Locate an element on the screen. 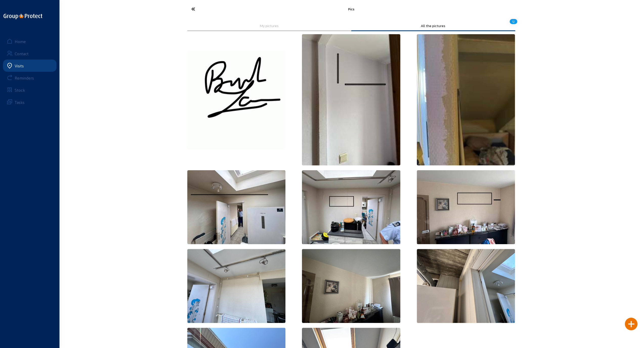  a: Contact is located at coordinates (30, 53).